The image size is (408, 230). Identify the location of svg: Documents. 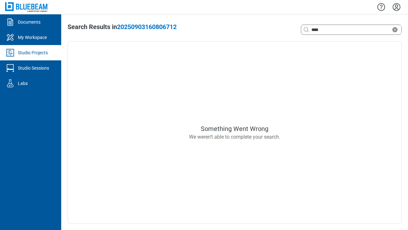
(10, 22).